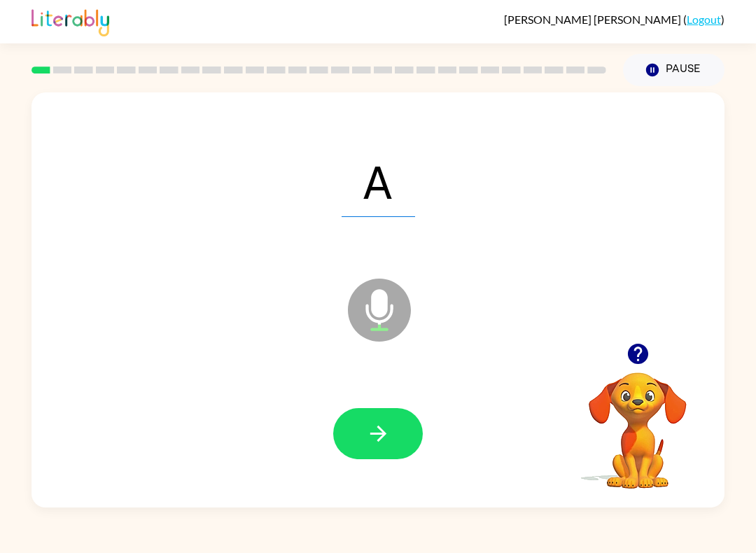 The image size is (756, 553). Describe the element at coordinates (674, 70) in the screenshot. I see `button: Pause` at that location.